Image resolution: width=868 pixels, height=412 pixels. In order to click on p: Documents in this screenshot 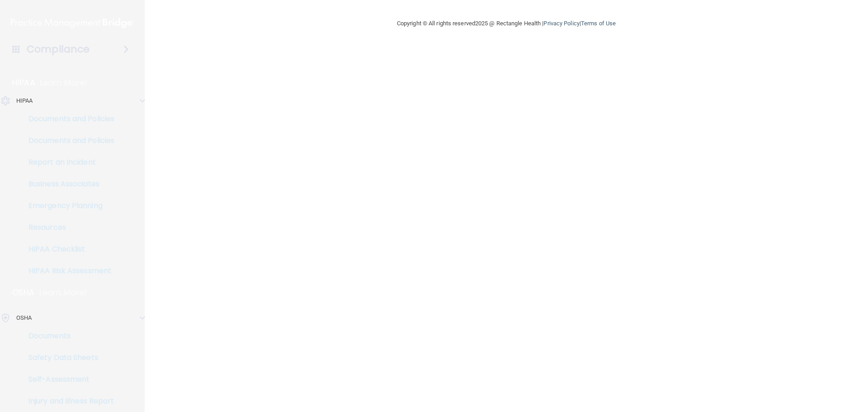, I will do `click(67, 336)`.